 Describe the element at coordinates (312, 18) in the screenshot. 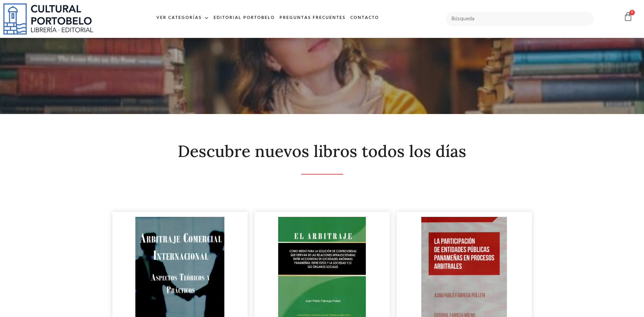

I see `a: Preguntas frecuentes` at that location.